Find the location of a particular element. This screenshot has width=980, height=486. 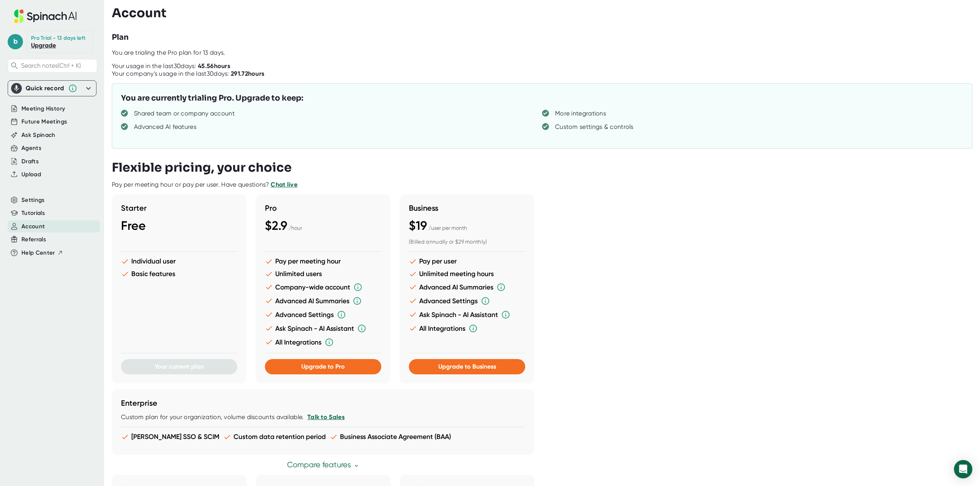

div: Custom plan for your organization, volume discounts available. is located at coordinates (323, 418).